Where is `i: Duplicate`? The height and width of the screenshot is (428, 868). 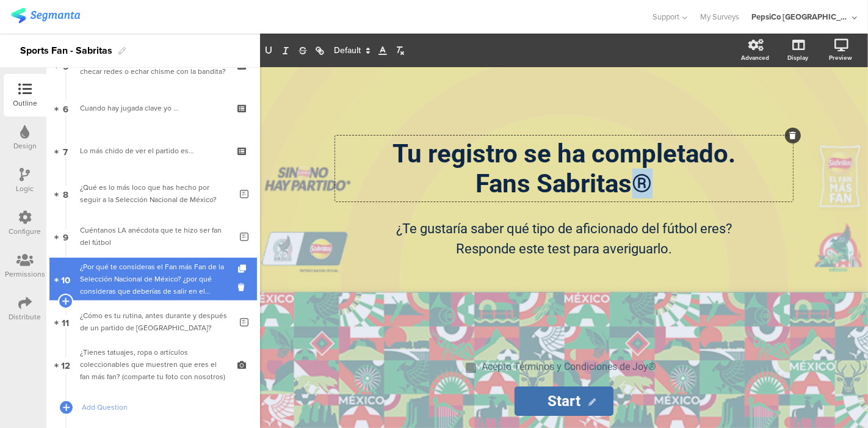 i: Duplicate is located at coordinates (243, 268).